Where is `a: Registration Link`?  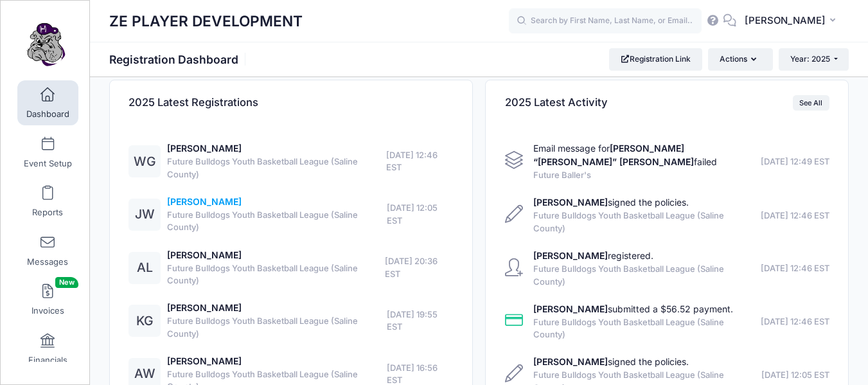
a: Registration Link is located at coordinates (655, 59).